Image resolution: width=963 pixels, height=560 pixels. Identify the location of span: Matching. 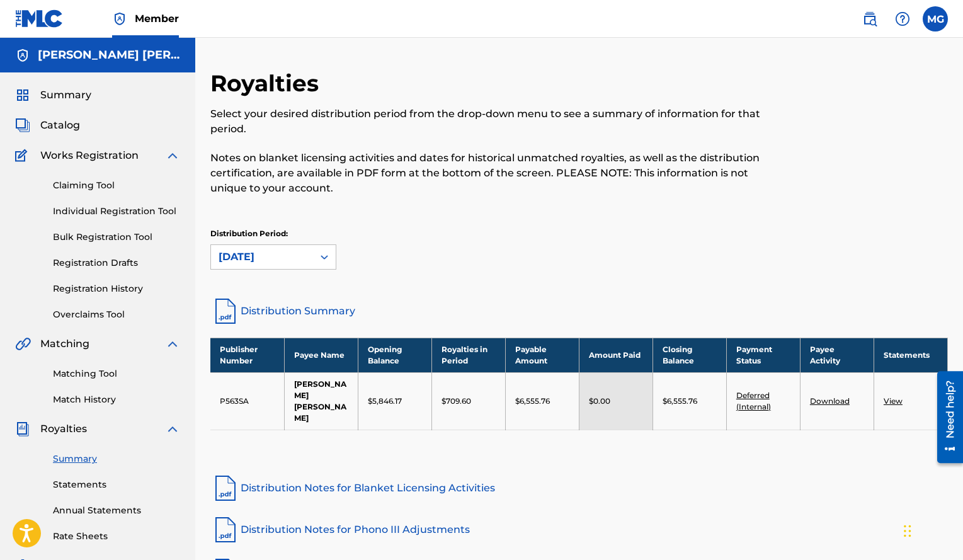
(65, 344).